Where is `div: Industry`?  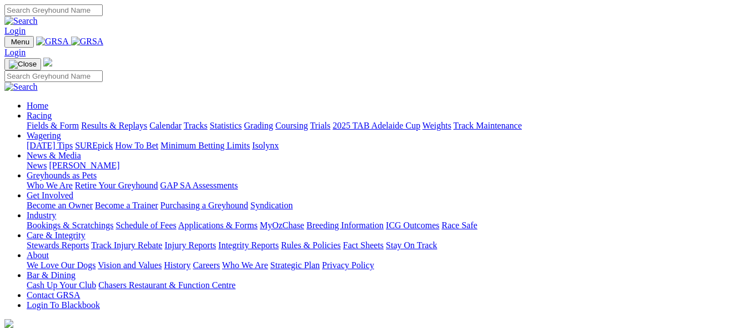
div: Industry is located at coordinates (386, 226).